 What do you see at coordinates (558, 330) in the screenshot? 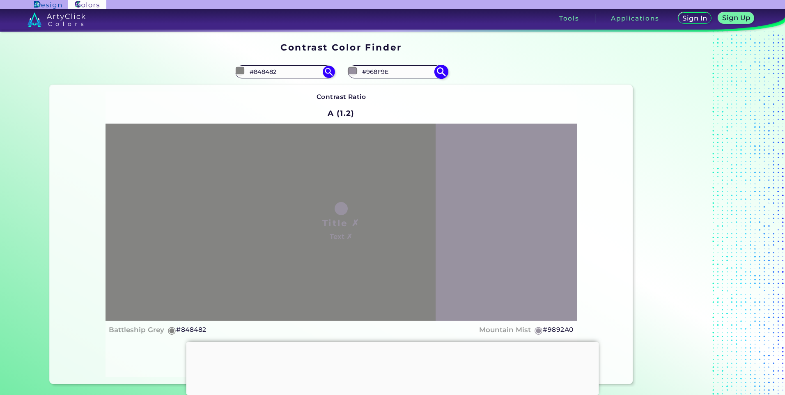
I see `h5: #9892A0` at bounding box center [558, 330].